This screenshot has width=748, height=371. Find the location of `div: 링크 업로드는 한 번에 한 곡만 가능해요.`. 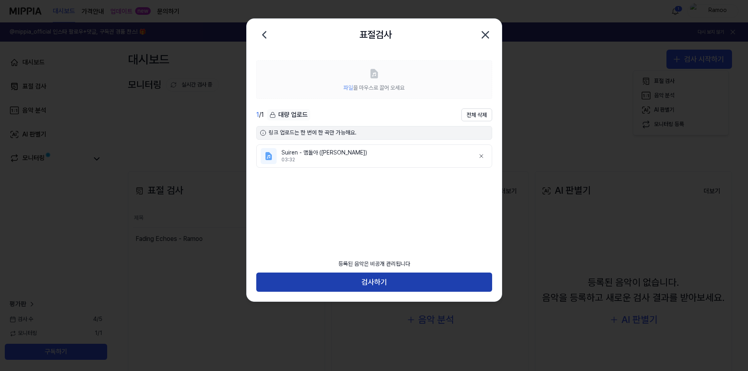

div: 링크 업로드는 한 번에 한 곡만 가능해요. is located at coordinates (374, 133).